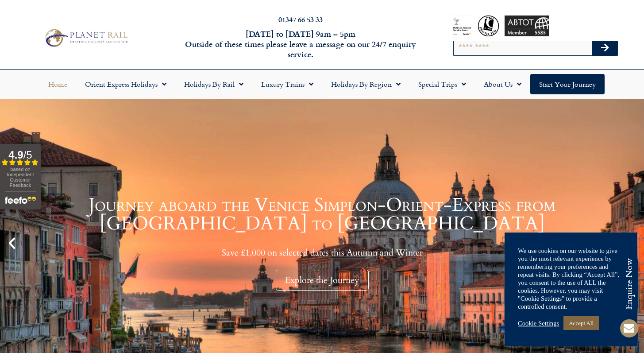 This screenshot has height=353, width=644. What do you see at coordinates (125, 84) in the screenshot?
I see `a: Orient Express Holidays` at bounding box center [125, 84].